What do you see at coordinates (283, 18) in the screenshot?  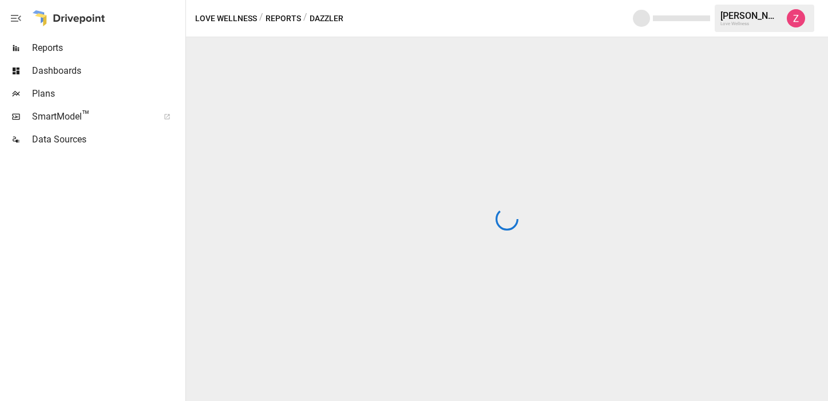 I see `button: Reports` at bounding box center [283, 18].